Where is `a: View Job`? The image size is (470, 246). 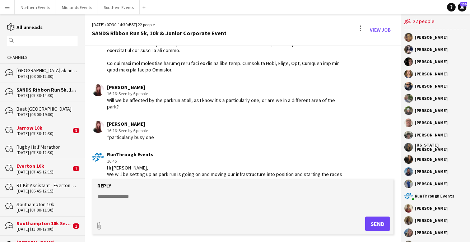
a: View Job is located at coordinates (380, 30).